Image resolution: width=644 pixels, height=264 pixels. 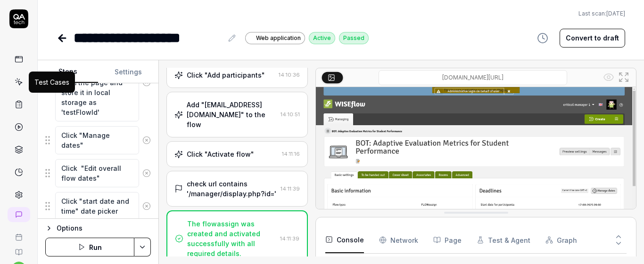 What do you see at coordinates (609, 77) in the screenshot?
I see `button: Show all interative elements` at bounding box center [609, 77].